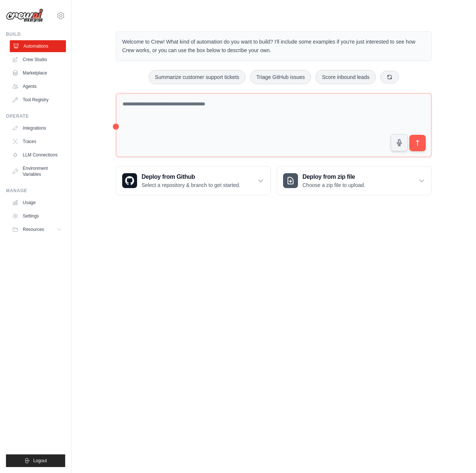 This screenshot has width=476, height=473. What do you see at coordinates (37, 229) in the screenshot?
I see `button: Resources` at bounding box center [37, 229].